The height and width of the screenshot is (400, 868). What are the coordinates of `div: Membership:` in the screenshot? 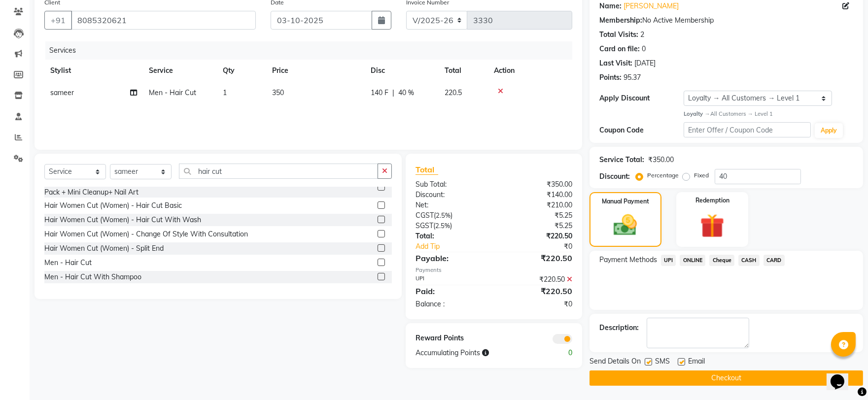 It's located at (620, 20).